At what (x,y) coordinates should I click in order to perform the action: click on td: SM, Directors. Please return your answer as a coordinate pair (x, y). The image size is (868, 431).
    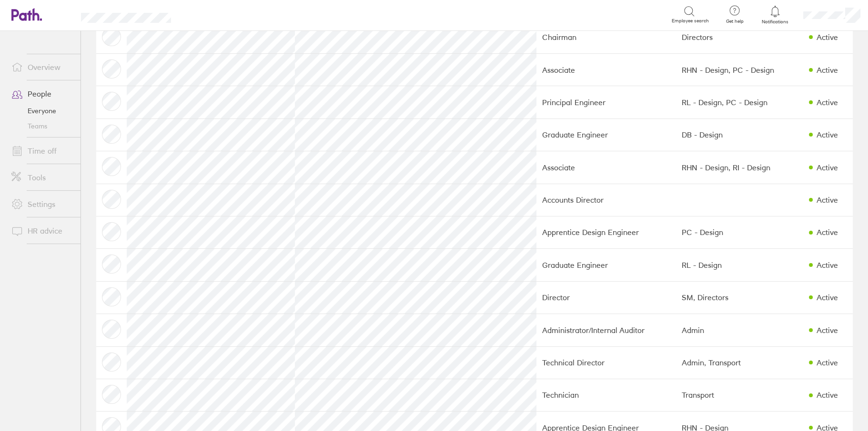
    Looking at the image, I should click on (739, 298).